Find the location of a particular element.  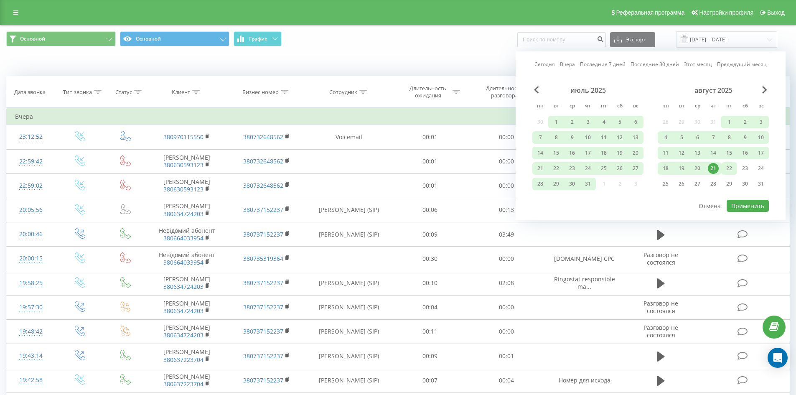

div: 22 is located at coordinates (556, 168).